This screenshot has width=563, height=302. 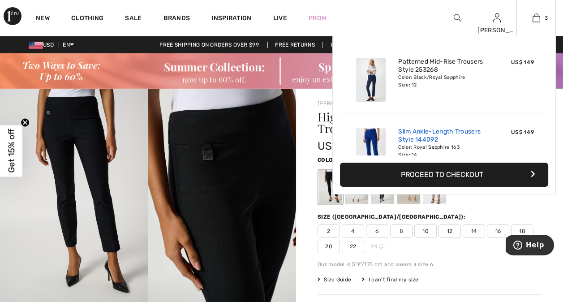 What do you see at coordinates (36, 45) in the screenshot?
I see `img: US Dollar` at bounding box center [36, 45].